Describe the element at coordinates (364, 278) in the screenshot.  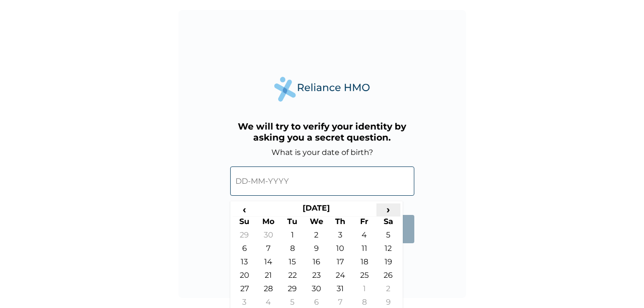
I see `td: 25` at that location.